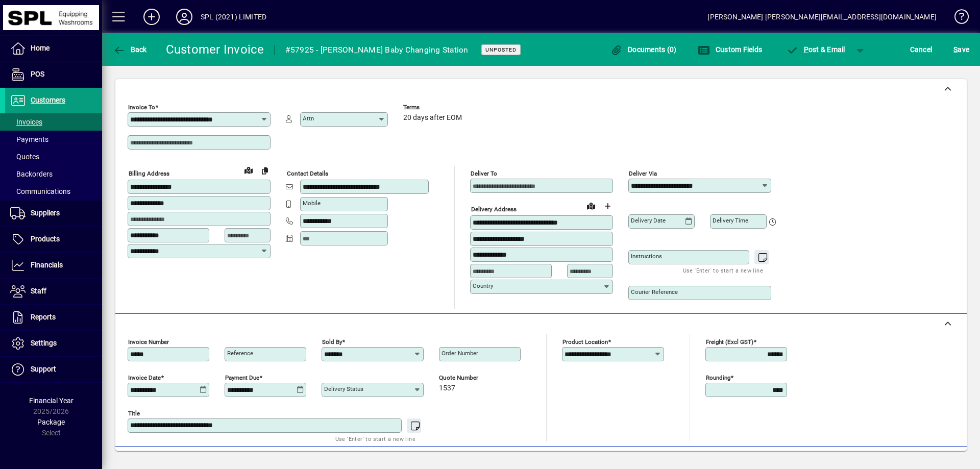 This screenshot has width=980, height=469. What do you see at coordinates (130, 49) in the screenshot?
I see `app-page-header-button: Back` at bounding box center [130, 49].